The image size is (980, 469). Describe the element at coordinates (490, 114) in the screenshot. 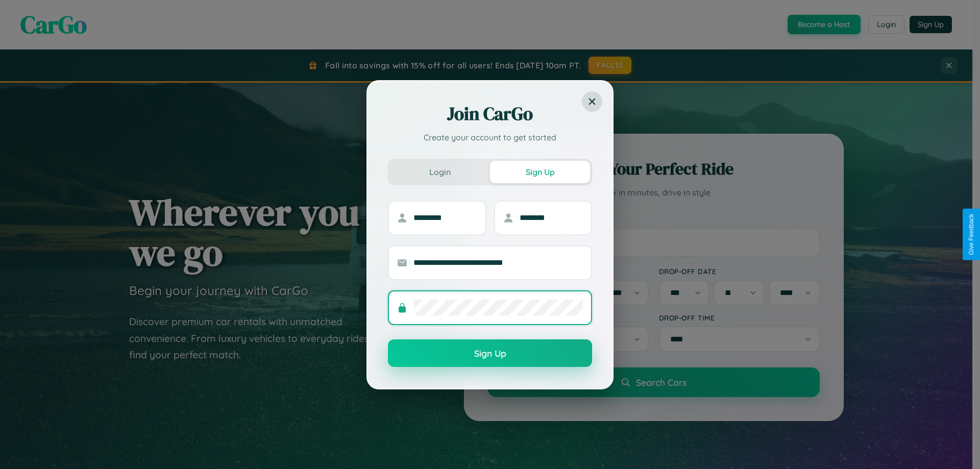

I see `h2: Join CarGo` at that location.